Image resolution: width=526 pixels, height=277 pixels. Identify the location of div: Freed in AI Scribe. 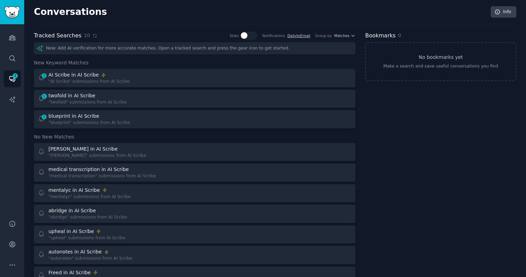
(70, 272).